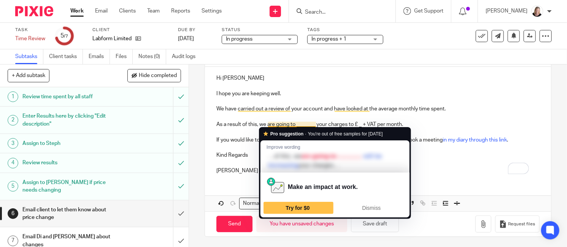 This screenshot has height=247, width=567. What do you see at coordinates (537, 11) in the screenshot?
I see `img: K%20Garrattley%20headshot%20black%20top%20cropped.jpg` at bounding box center [537, 11].